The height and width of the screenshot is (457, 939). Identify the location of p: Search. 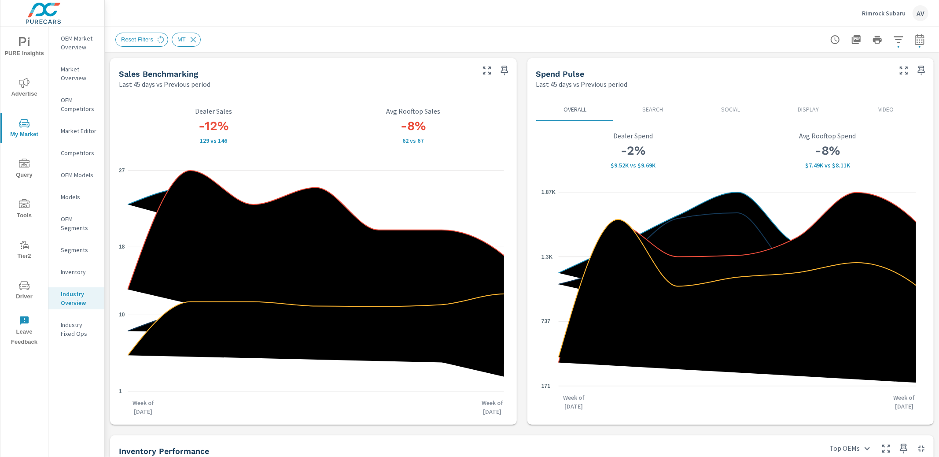
(653, 109).